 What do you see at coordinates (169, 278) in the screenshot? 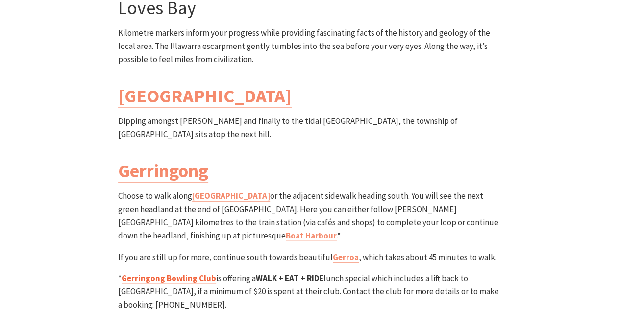
I see `a: Gerringong Bowling Club` at bounding box center [169, 278].